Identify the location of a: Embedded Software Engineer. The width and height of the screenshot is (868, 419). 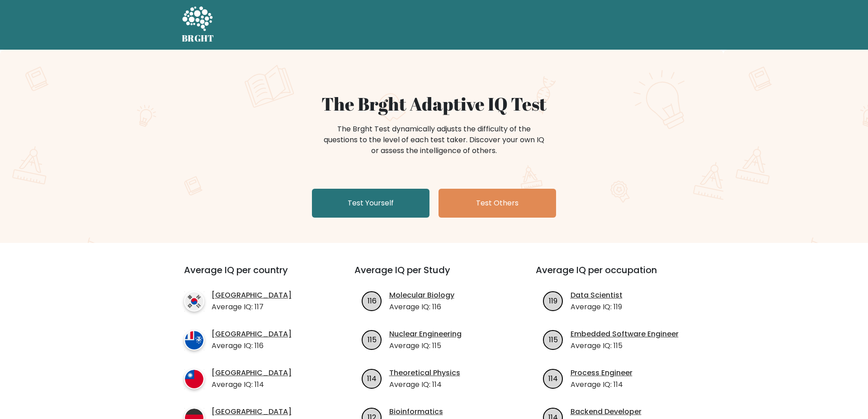
(624, 334).